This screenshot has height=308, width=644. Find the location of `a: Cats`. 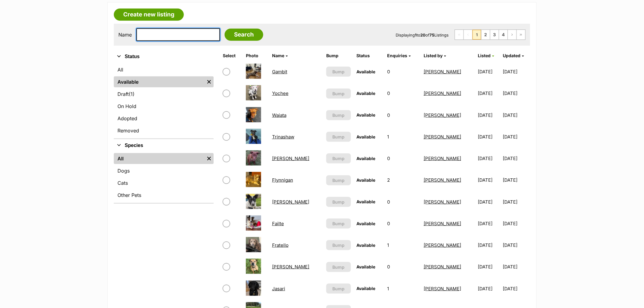

a: Cats is located at coordinates (164, 183).